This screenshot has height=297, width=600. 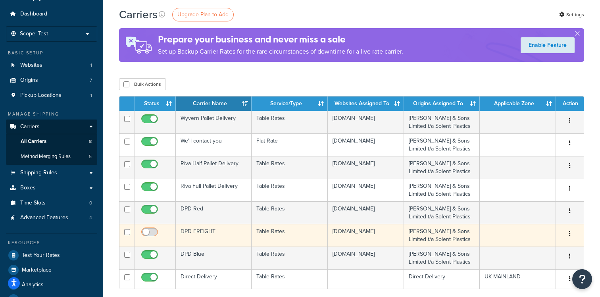 I want to click on li: Marketplace, so click(x=52, y=270).